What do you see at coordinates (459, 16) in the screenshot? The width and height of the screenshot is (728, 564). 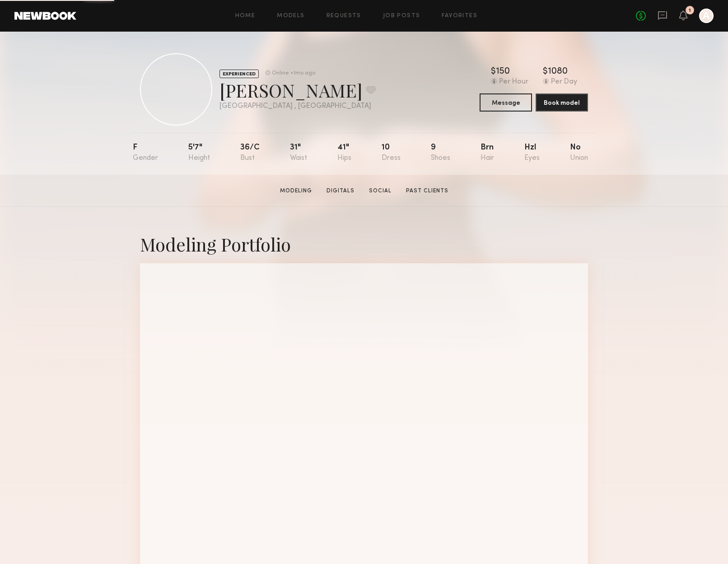 I see `a: Favorites` at bounding box center [459, 16].